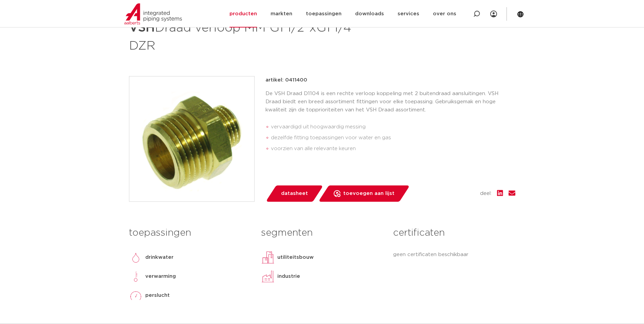  What do you see at coordinates (161, 277) in the screenshot?
I see `p: verwarming` at bounding box center [161, 277].